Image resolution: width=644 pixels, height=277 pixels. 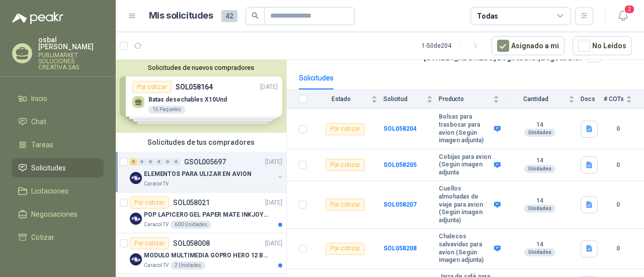 I want to click on b: SOL058205, so click(x=400, y=165).